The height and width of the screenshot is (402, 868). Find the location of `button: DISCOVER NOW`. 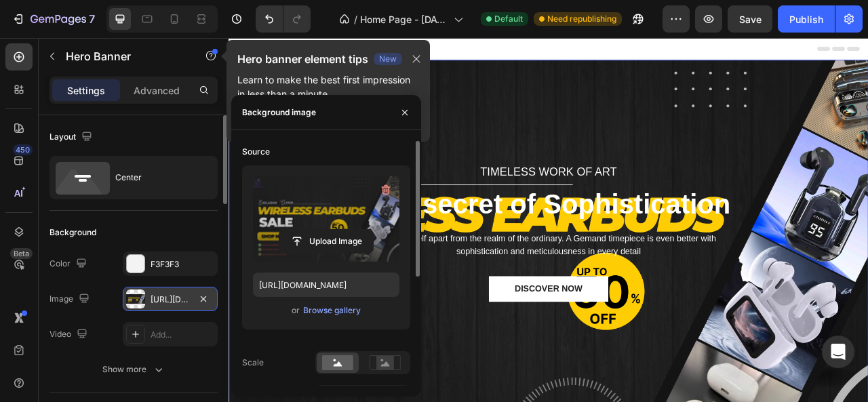

button: DISCOVER NOW is located at coordinates (406, 319).